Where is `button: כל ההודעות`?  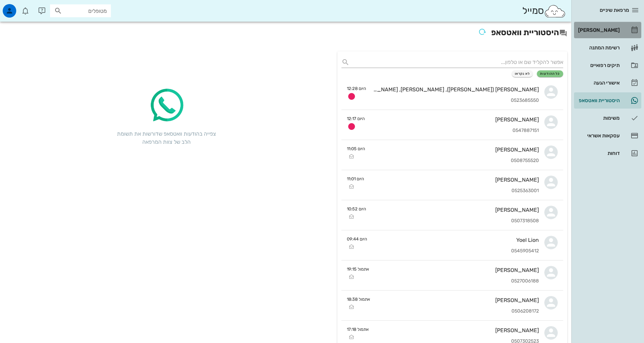
button: כל ההודעות is located at coordinates (550, 74).